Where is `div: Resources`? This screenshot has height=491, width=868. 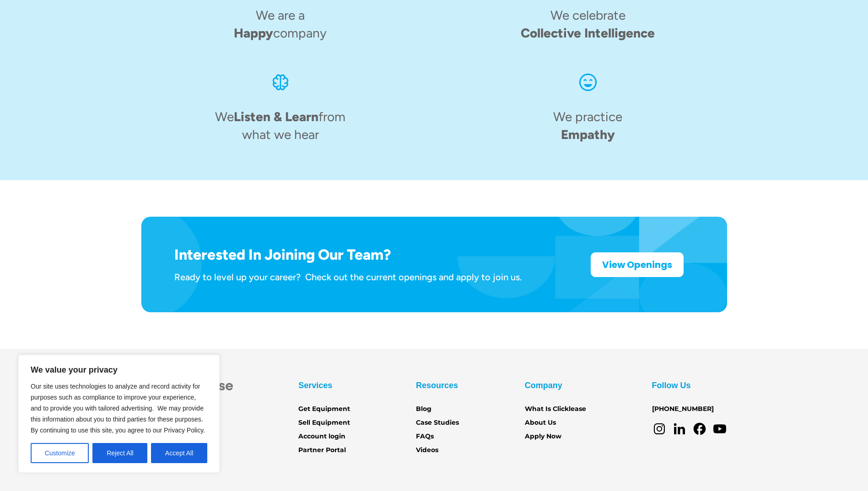
div: Resources is located at coordinates (437, 386).